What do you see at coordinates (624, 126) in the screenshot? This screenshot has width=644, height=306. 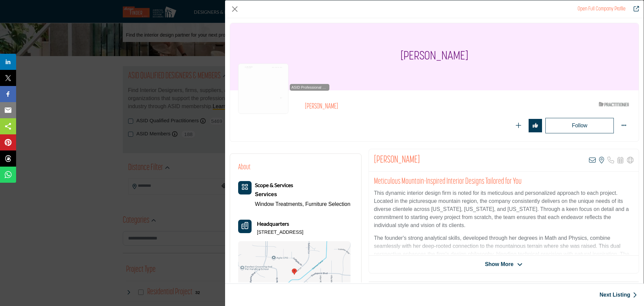 I see `button: More Options` at bounding box center [624, 126].